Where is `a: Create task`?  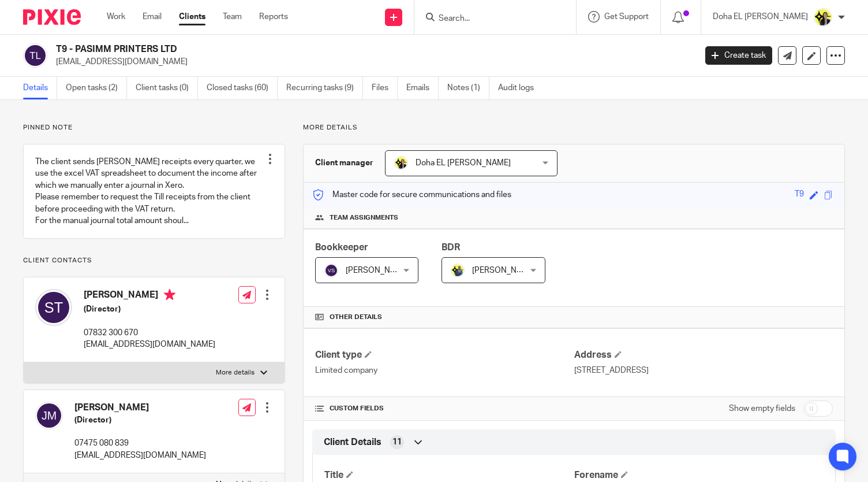 a: Create task is located at coordinates (739, 56).